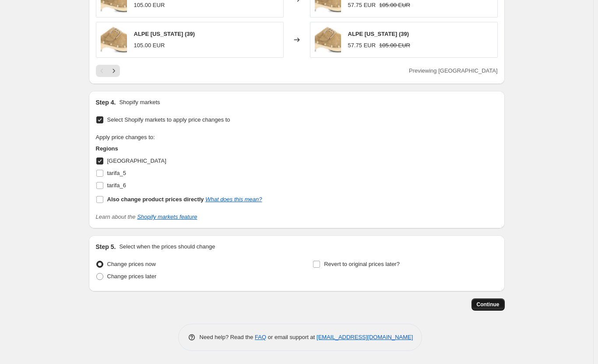 This screenshot has height=364, width=598. Describe the element at coordinates (116, 185) in the screenshot. I see `span: tarifa_6` at that location.